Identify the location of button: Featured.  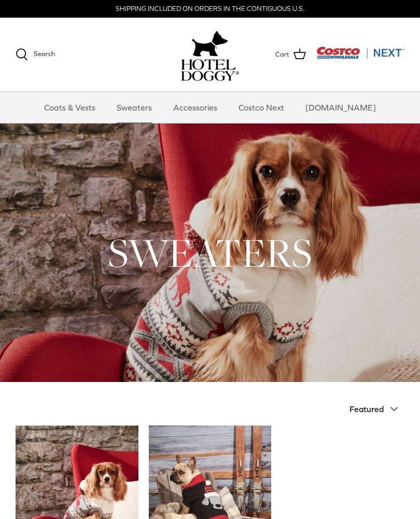
(377, 409).